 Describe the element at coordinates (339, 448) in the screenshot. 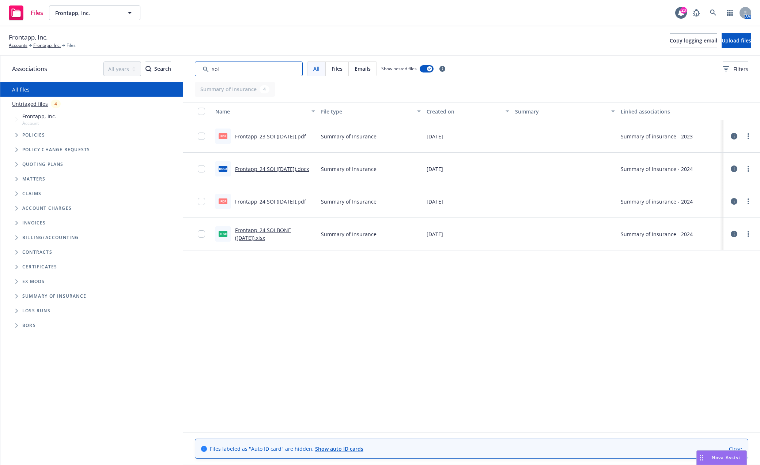

I see `a: Show auto ID cards` at that location.